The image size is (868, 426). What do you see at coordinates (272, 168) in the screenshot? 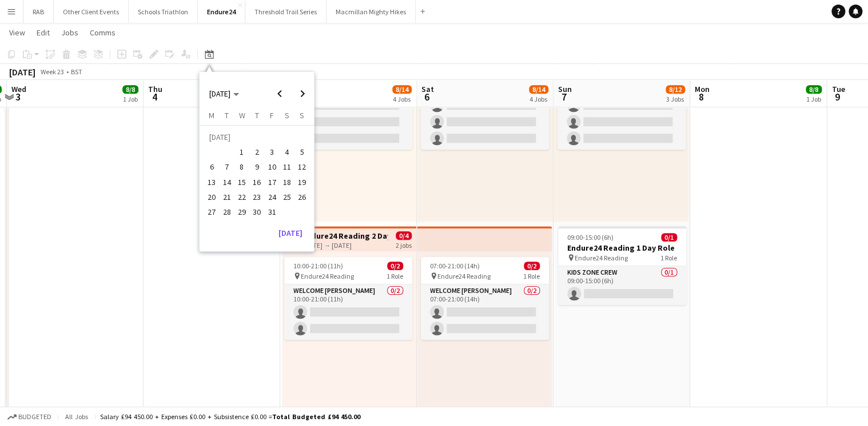
I see `span: 10` at bounding box center [272, 168].